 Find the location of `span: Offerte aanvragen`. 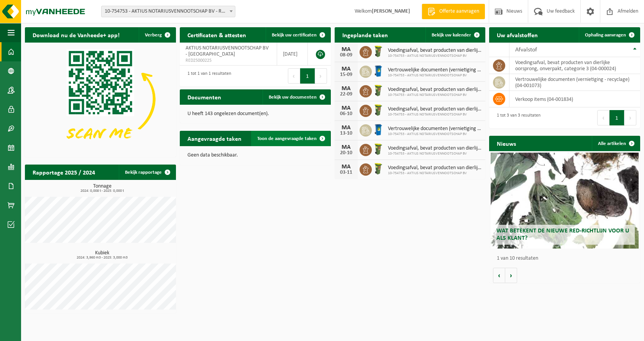

span: Offerte aanvragen is located at coordinates (459, 12).